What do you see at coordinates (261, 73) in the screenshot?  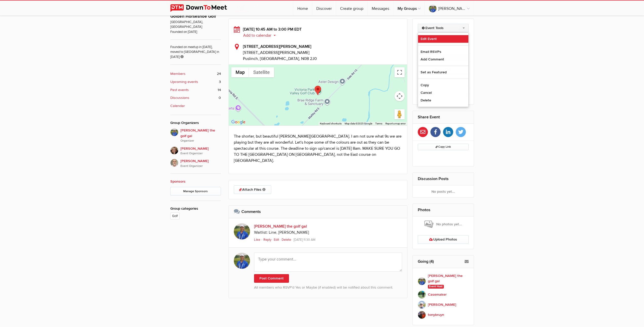 I see `button: Show satellite imagery` at bounding box center [261, 73].